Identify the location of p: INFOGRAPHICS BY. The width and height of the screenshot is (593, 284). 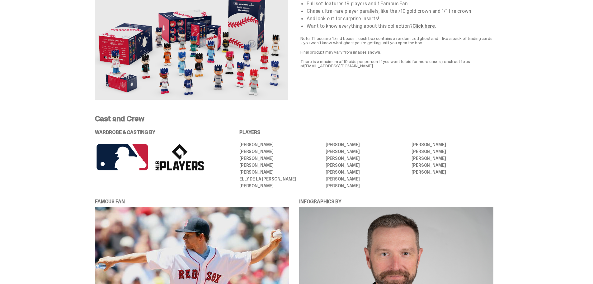
(396, 201).